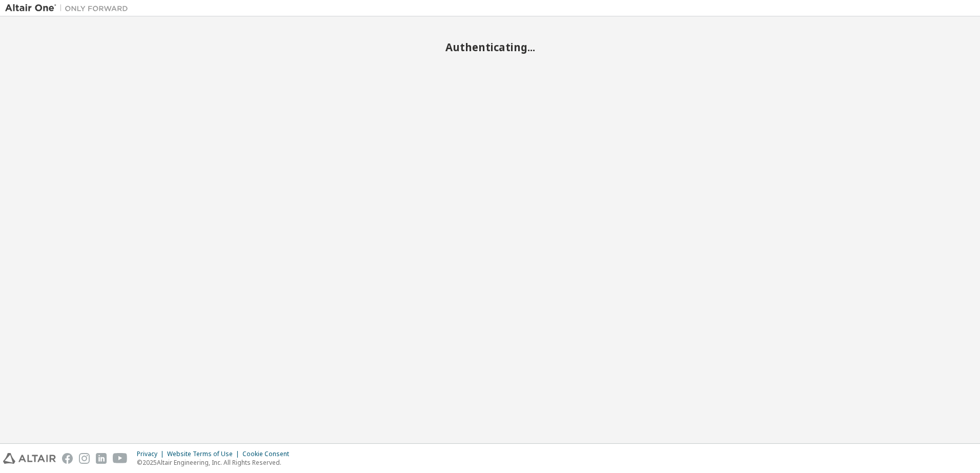 This screenshot has height=473, width=980. I want to click on img: altair_logo.svg, so click(29, 459).